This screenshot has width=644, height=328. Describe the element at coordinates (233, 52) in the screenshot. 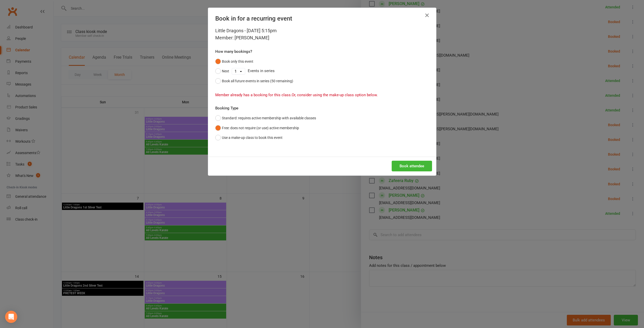

I see `label: How many bookings?` at that location.